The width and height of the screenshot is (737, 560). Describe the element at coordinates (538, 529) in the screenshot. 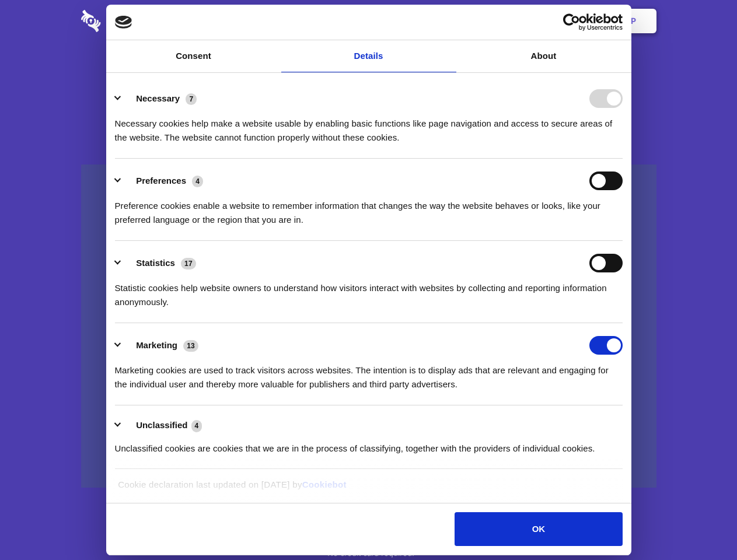

I see `button: OK` at that location.